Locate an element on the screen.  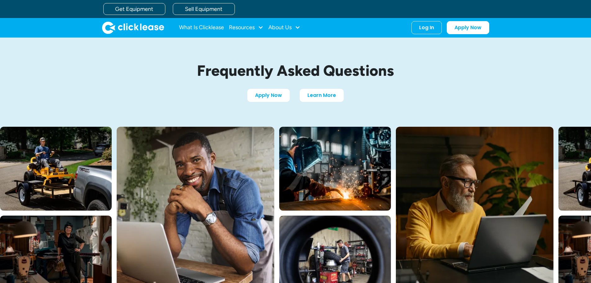
a: What Is Clicklease is located at coordinates (201, 28).